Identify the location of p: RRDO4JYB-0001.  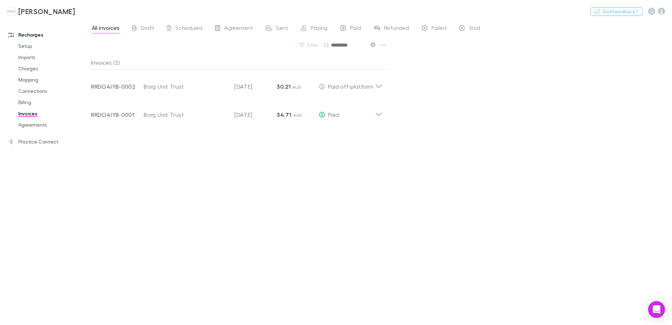
(117, 115).